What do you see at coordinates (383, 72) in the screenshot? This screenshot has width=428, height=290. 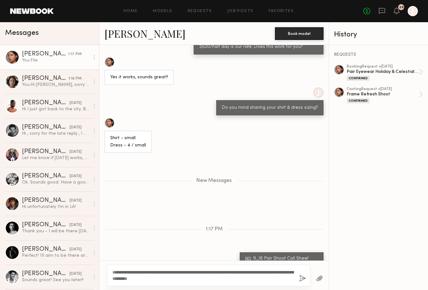 I see `div: Pair Eyewear Holiday & Celestial Dreams Collection Shoot` at bounding box center [383, 72].